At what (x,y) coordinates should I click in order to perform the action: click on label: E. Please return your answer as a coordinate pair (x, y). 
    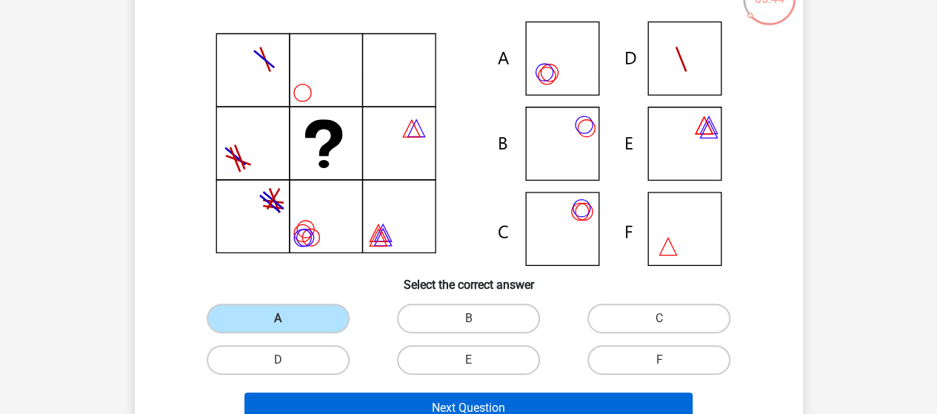
    Looking at the image, I should click on (468, 360).